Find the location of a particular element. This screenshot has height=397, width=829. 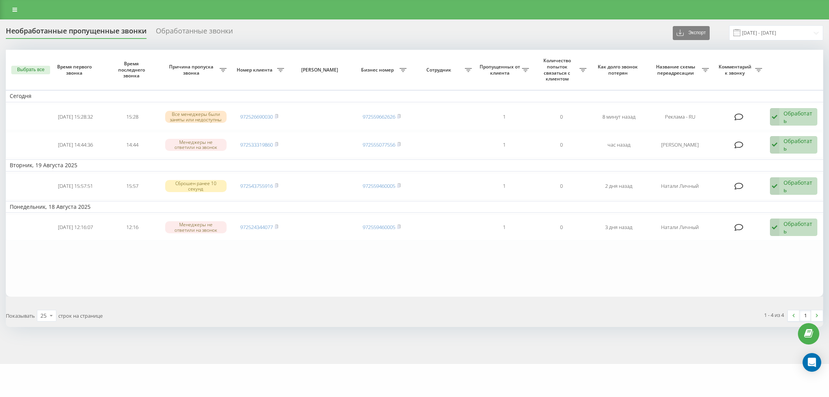

td: 3 дня назад is located at coordinates (619, 227).